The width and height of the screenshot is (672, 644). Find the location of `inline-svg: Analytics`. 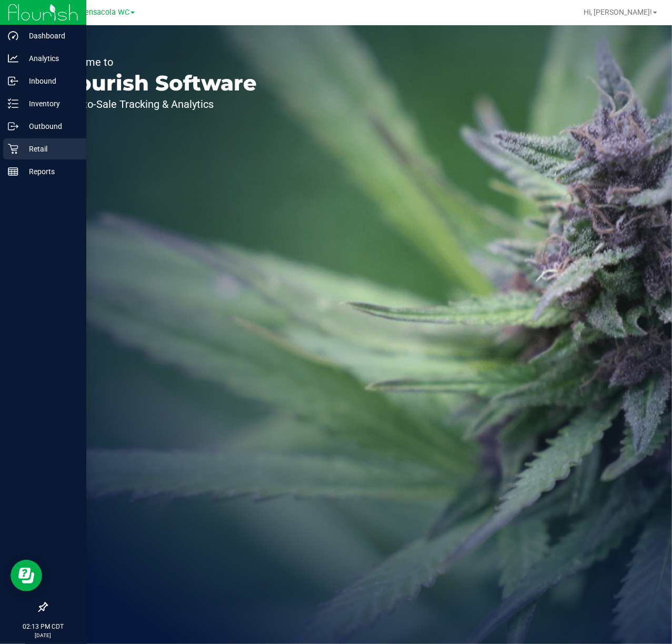

inline-svg: Analytics is located at coordinates (13, 58).